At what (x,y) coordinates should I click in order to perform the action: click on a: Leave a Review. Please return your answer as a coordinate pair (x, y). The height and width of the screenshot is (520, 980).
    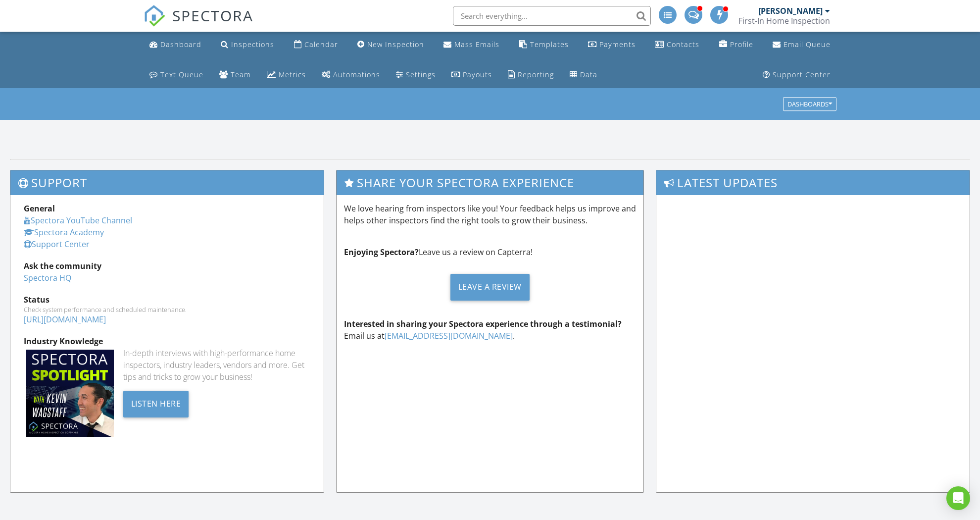
    Looking at the image, I should click on (490, 287).